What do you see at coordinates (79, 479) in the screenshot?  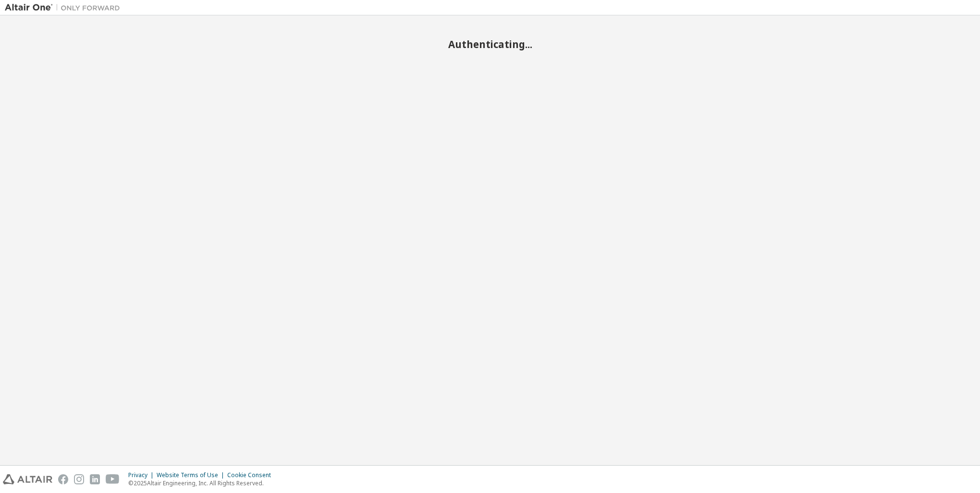 I see `img: instagram.svg` at bounding box center [79, 479].